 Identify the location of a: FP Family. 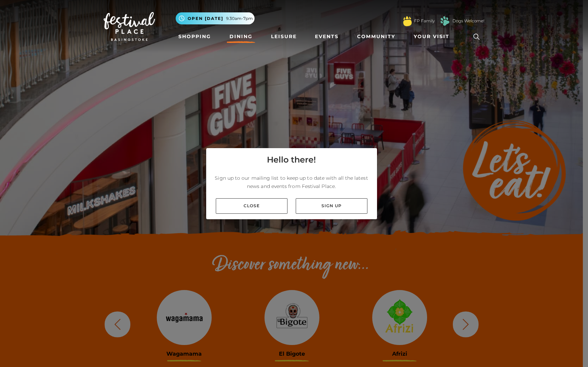
(425, 21).